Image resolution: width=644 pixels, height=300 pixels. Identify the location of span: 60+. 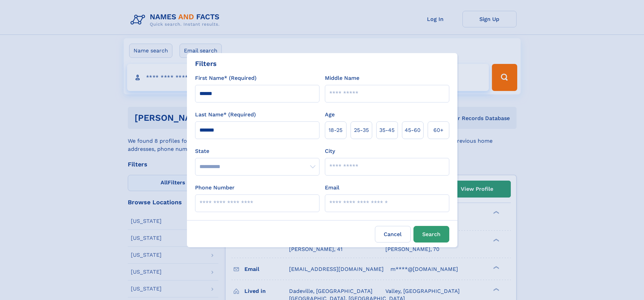
(438, 130).